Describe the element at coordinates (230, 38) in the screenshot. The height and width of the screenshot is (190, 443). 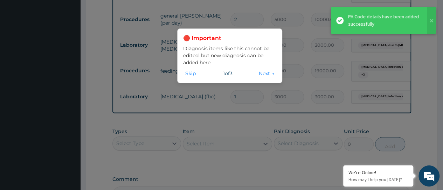
I see `h3: 🔴 Important` at that location.